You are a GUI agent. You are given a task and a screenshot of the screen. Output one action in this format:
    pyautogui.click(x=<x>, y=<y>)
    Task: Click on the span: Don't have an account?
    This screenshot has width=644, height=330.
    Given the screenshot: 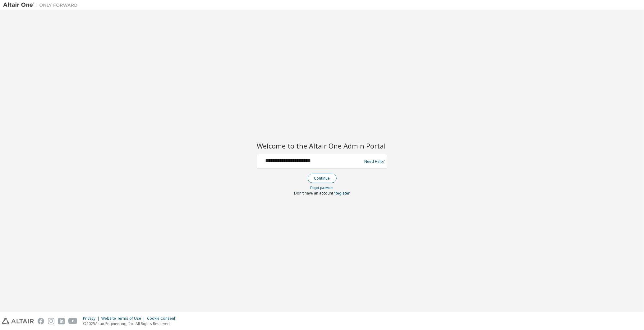 What is the action you would take?
    pyautogui.click(x=314, y=193)
    